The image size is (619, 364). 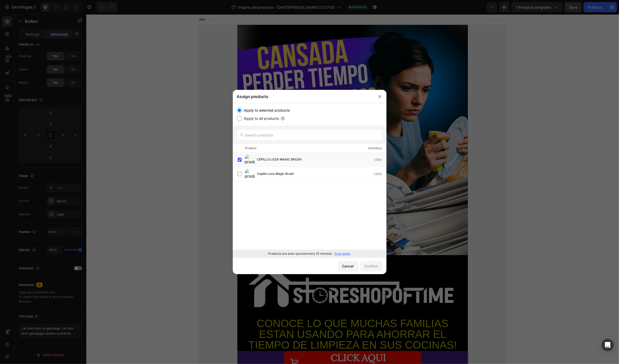 What do you see at coordinates (303, 96) in the screenshot?
I see `div: Assign products` at bounding box center [303, 96].